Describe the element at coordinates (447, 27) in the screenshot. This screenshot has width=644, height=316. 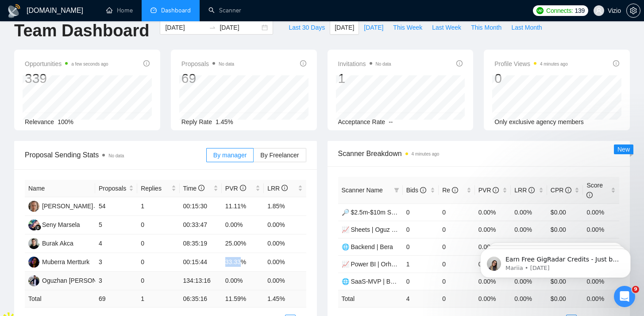
I see `span: Last Week` at that location.